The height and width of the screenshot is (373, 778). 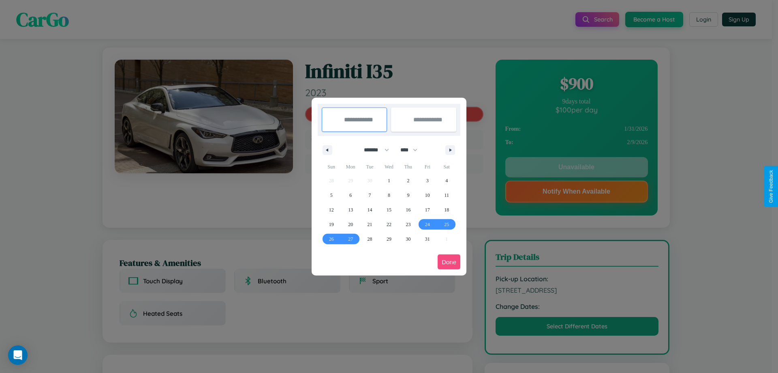 What do you see at coordinates (449, 262) in the screenshot?
I see `button: Done` at bounding box center [449, 262].